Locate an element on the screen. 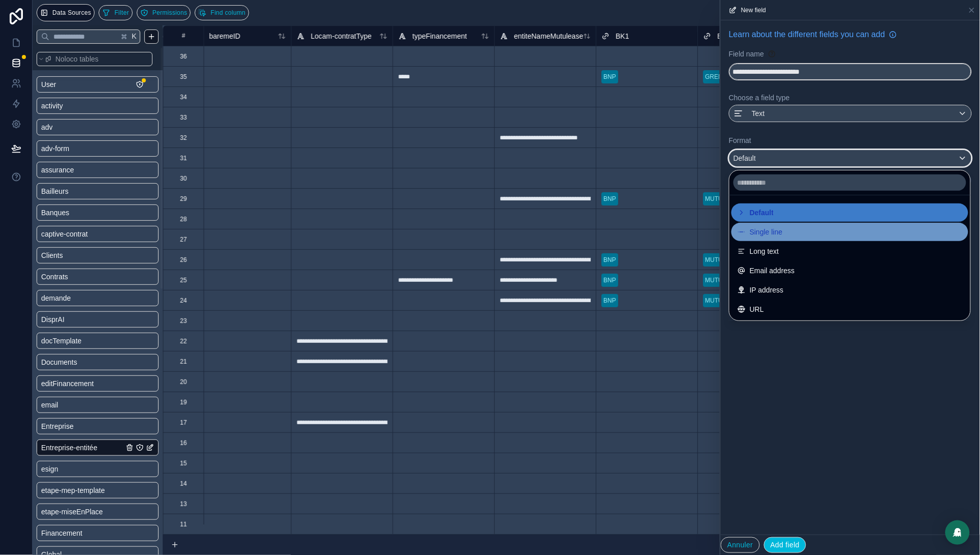 The width and height of the screenshot is (980, 555). span: Permissions is located at coordinates (170, 13).